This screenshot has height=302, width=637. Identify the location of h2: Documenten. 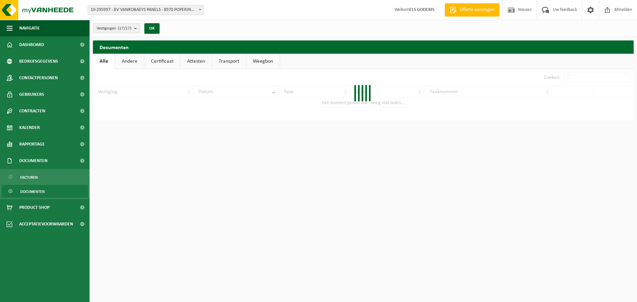
(363, 47).